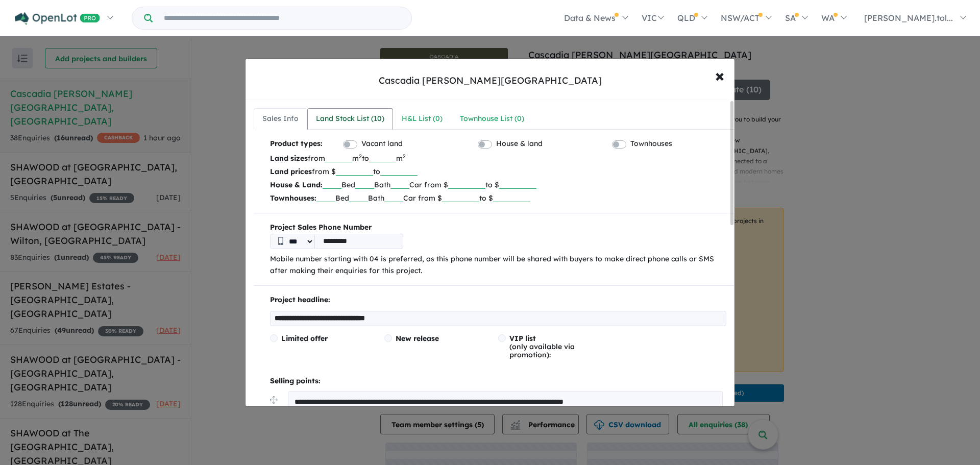  Describe the element at coordinates (498, 171) in the screenshot. I see `p: from $ to` at that location.